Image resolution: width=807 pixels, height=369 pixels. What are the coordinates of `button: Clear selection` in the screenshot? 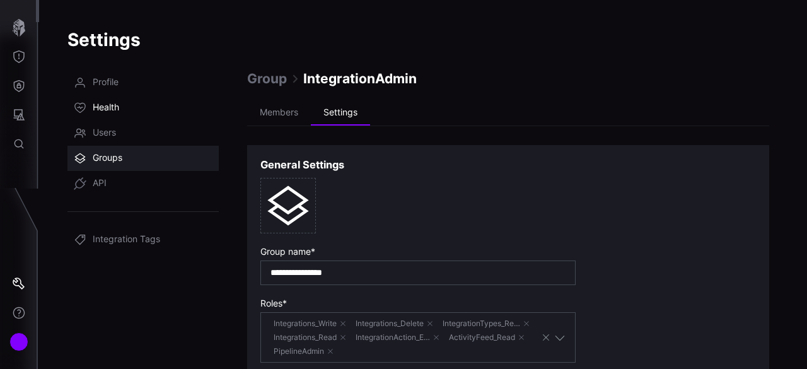 It's located at (546, 337).